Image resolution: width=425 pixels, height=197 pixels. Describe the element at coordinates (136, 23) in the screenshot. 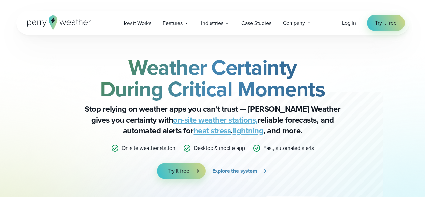

I see `span: How it Works` at that location.